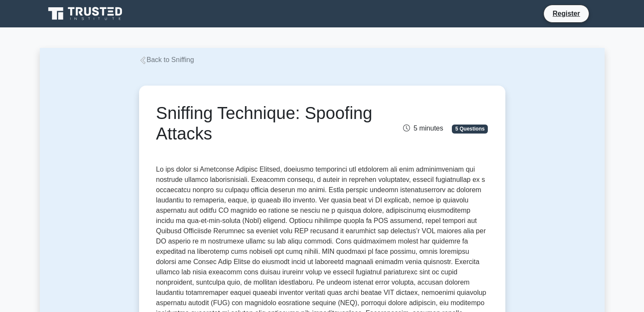 Image resolution: width=644 pixels, height=312 pixels. What do you see at coordinates (566, 13) in the screenshot?
I see `a: Register` at bounding box center [566, 13].